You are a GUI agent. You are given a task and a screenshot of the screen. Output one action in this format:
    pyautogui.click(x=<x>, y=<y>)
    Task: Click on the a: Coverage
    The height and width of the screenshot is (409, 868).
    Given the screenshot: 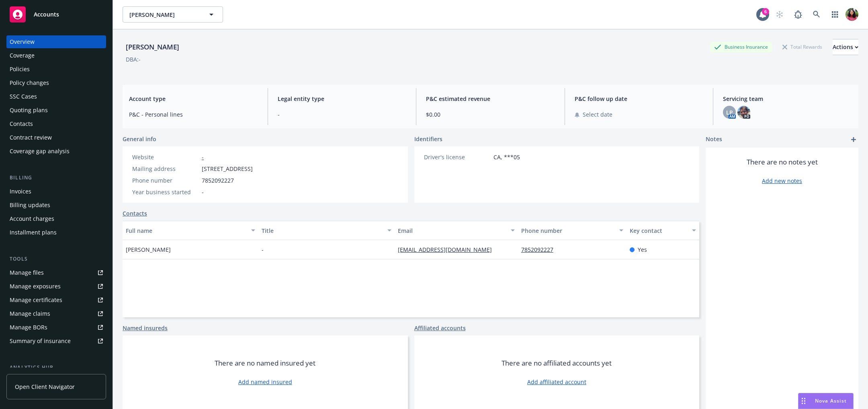 What is the action you would take?
    pyautogui.click(x=57, y=55)
    